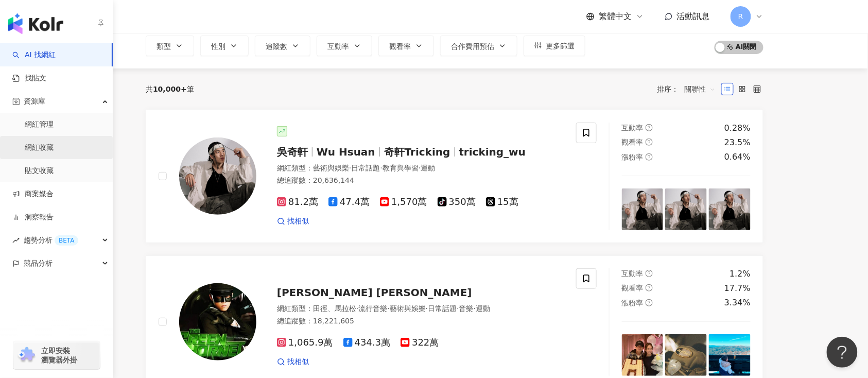 The image size is (868, 378). Describe the element at coordinates (554, 46) in the screenshot. I see `button: 更多篩選` at that location.